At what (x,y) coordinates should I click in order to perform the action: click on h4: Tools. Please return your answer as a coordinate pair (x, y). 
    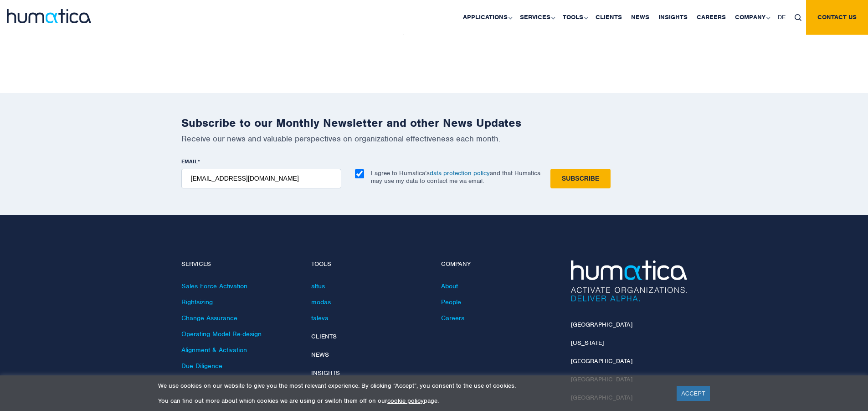
    Looking at the image, I should click on (369, 264).